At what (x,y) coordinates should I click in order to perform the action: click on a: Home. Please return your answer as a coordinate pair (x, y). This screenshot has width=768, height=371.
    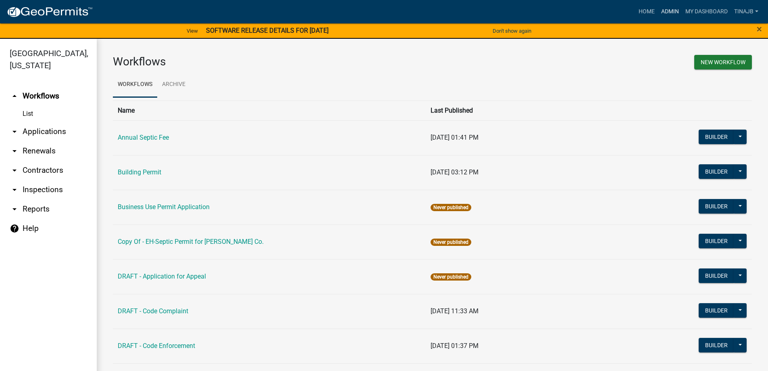
    Looking at the image, I should click on (647, 12).